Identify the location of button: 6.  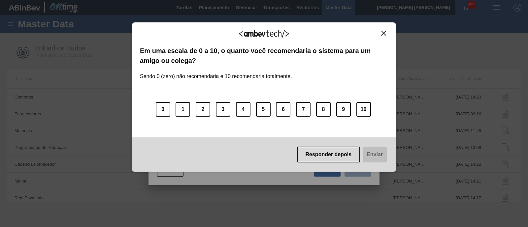
(283, 110).